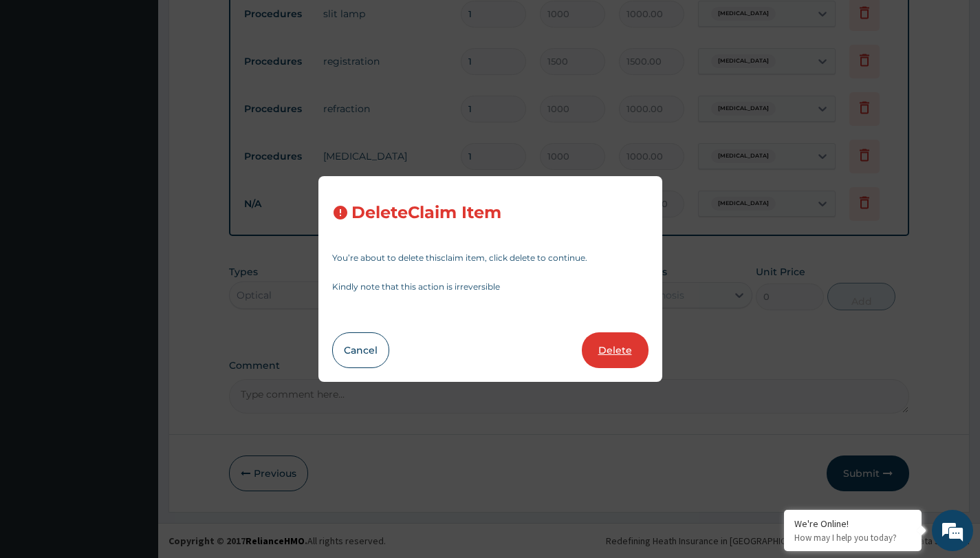 This screenshot has height=558, width=980. Describe the element at coordinates (853, 524) in the screenshot. I see `div: We're Online!` at that location.